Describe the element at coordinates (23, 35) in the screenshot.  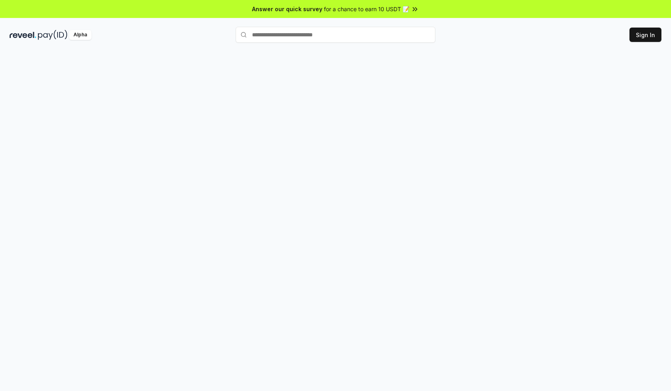
I see `img: reveel_dark` at that location.